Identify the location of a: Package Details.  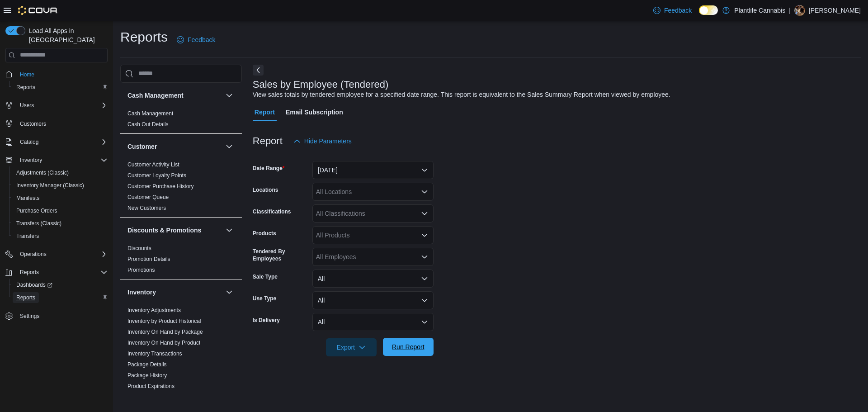
(147, 365).